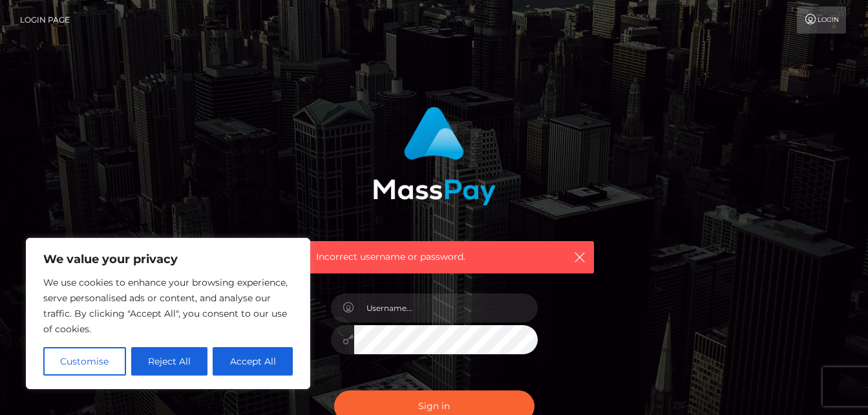 The width and height of the screenshot is (868, 415). I want to click on button: Accept All, so click(253, 362).